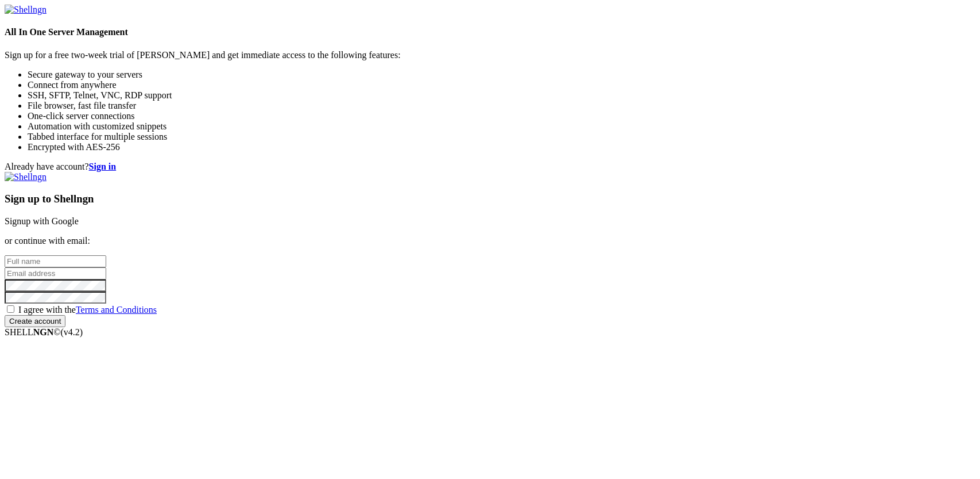 The height and width of the screenshot is (479, 980). What do you see at coordinates (501, 126) in the screenshot?
I see `li: Automation with customized snippets` at bounding box center [501, 126].